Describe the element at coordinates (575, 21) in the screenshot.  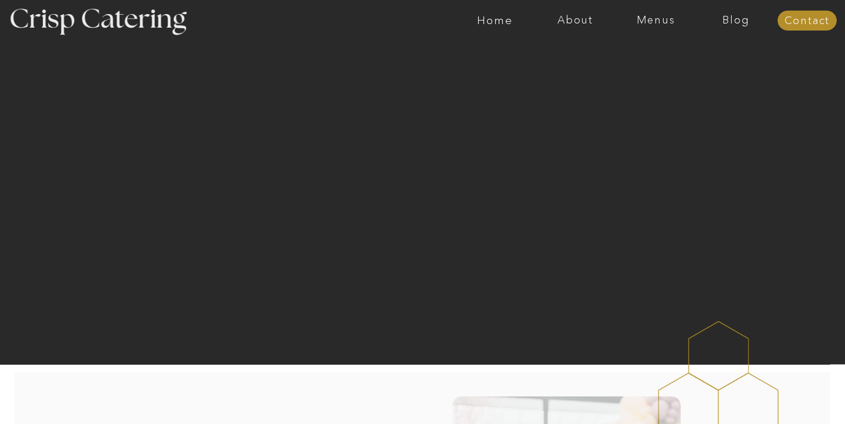
I see `a: About` at that location.